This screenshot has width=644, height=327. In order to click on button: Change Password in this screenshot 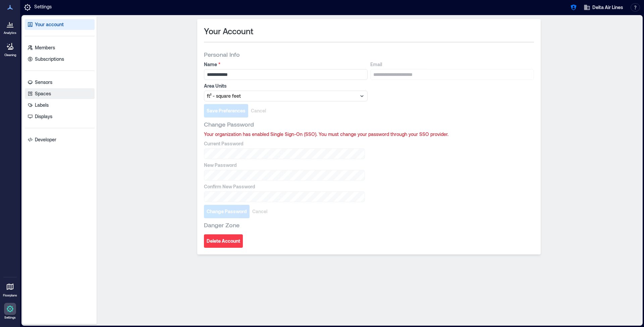, I will do `click(227, 211)`.